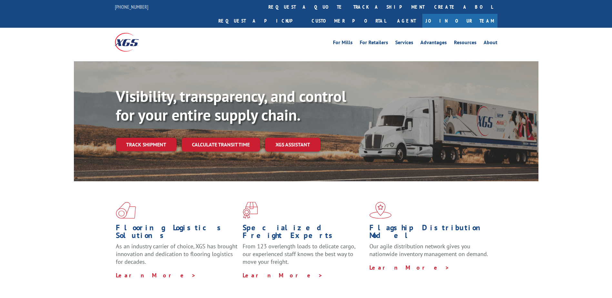  What do you see at coordinates (434, 44) in the screenshot?
I see `a: Advantages` at bounding box center [434, 44].